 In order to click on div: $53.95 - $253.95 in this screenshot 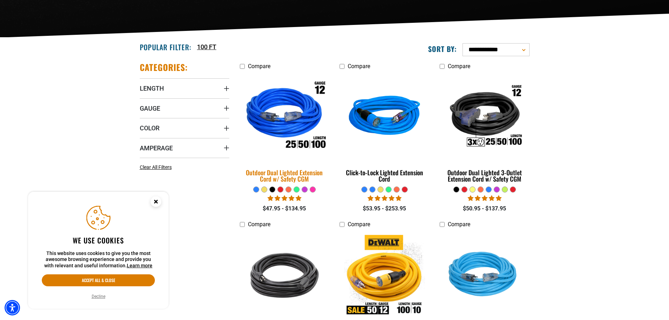, I will do `click(384, 209)`.